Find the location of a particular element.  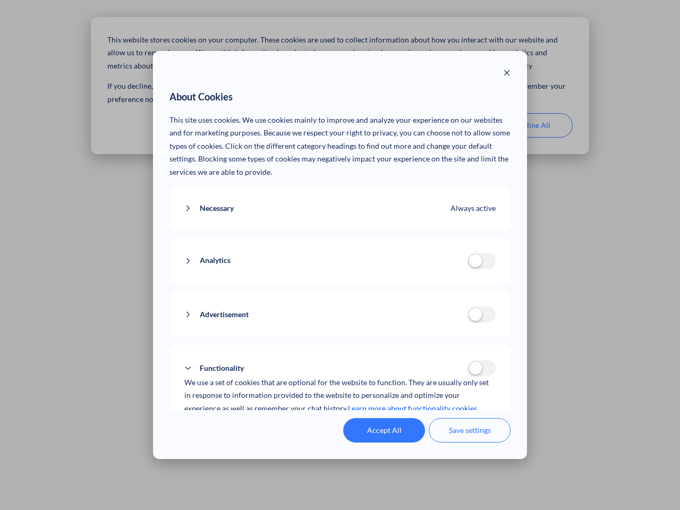

a: Learn more about functionality cookies. is located at coordinates (414, 409).